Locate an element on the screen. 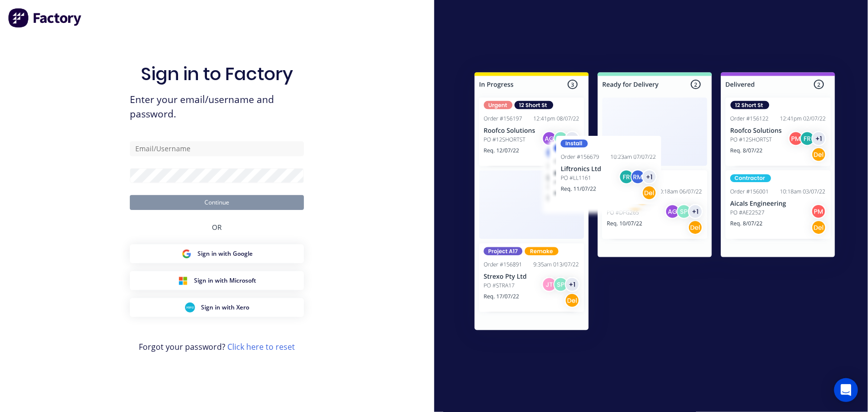 This screenshot has width=868, height=412. span: Enter your email/username and password. is located at coordinates (217, 107).